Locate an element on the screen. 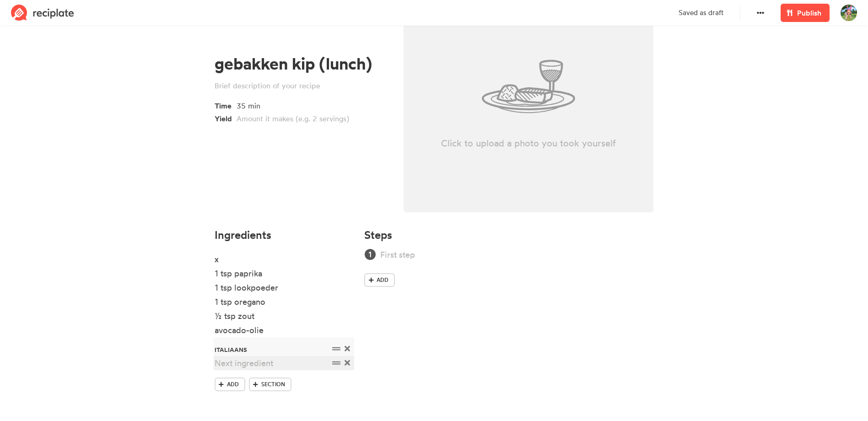  div: ½ tsp zout is located at coordinates (272, 315).